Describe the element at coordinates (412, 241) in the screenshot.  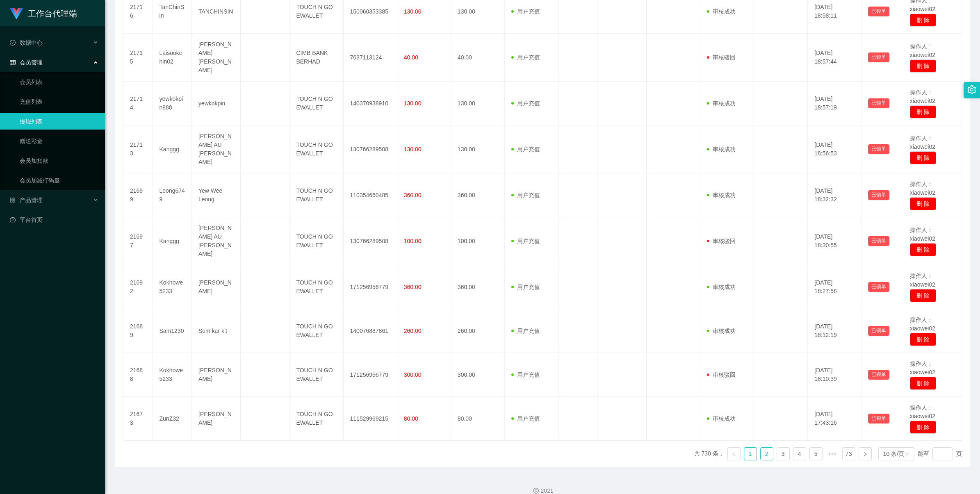
I see `span: 100.00` at that location.